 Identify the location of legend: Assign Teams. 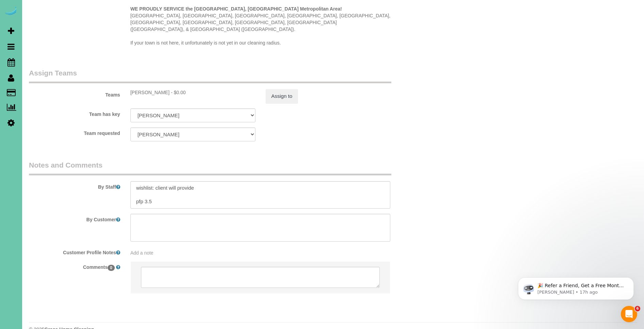
(210, 76).